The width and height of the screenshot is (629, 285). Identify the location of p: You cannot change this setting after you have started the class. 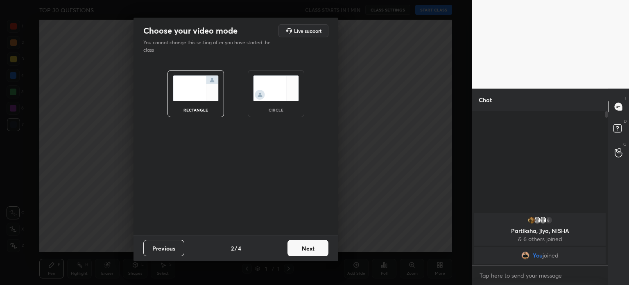
(210, 46).